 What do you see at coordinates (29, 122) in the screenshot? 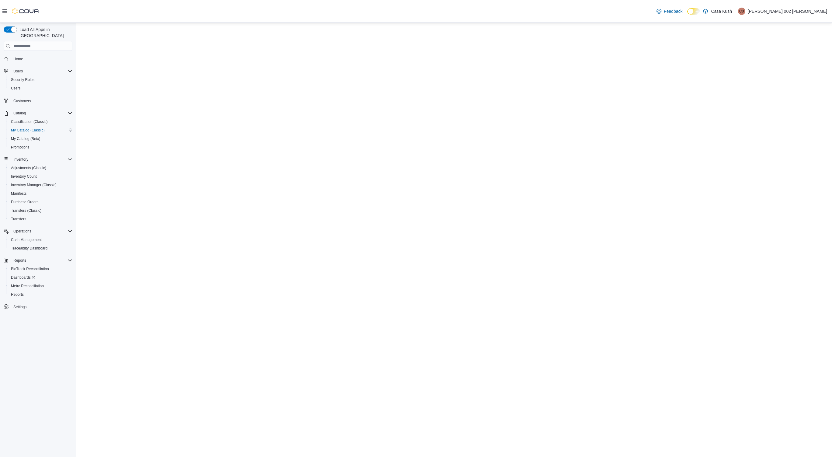
I see `a: Classification (Classic)` at bounding box center [29, 122].